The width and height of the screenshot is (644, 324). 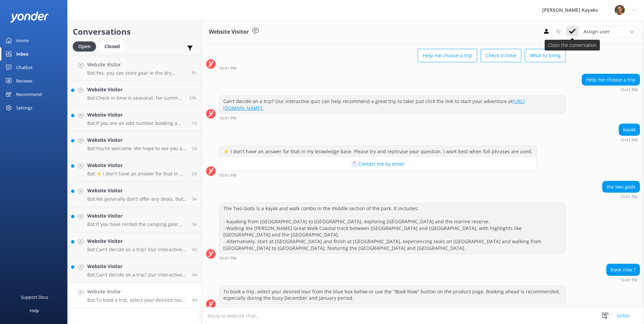 I want to click on div: Support Docs, so click(x=35, y=297).